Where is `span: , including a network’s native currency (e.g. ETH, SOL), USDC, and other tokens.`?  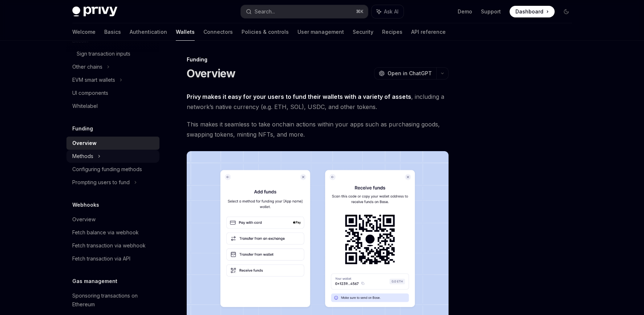 span: , including a network’s native currency (e.g. ETH, SOL), USDC, and other tokens. is located at coordinates (317, 102).